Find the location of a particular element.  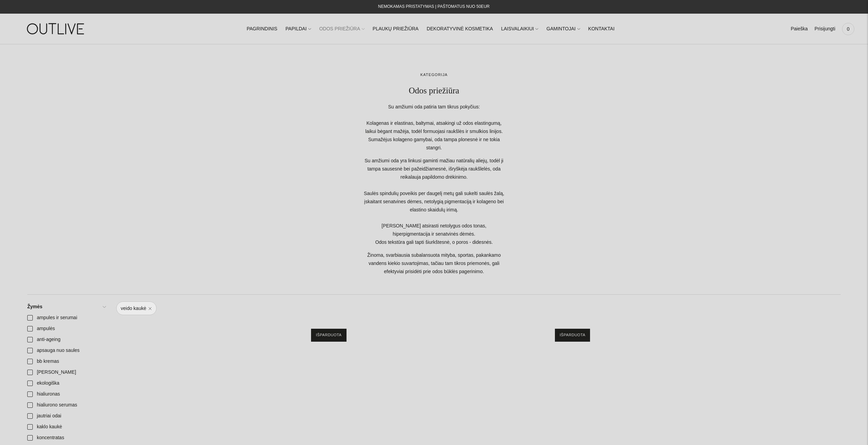

a: DEKORATYVINĖ KOSMETIKA is located at coordinates (460, 29).